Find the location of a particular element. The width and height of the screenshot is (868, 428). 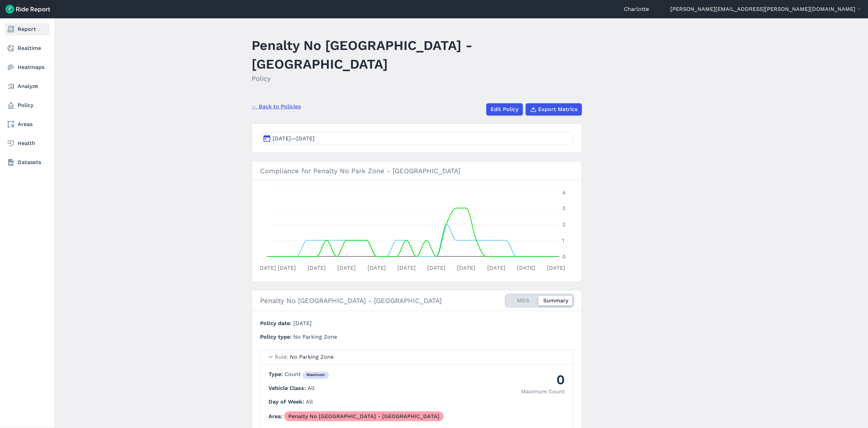

span: Vehicle Class is located at coordinates (288, 388).